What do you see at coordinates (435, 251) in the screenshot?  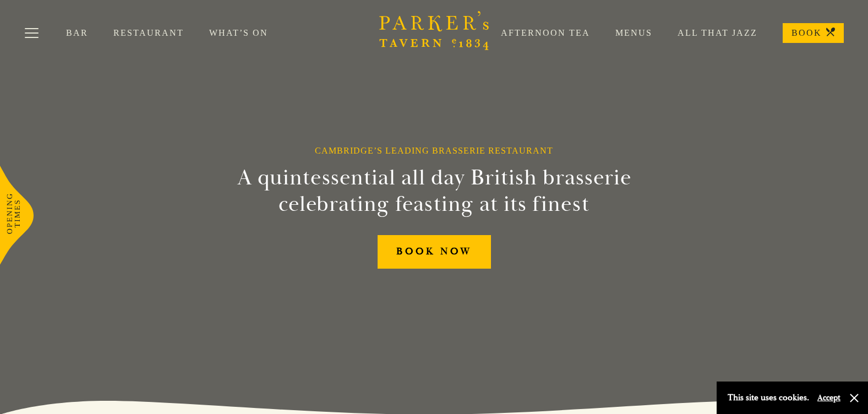 I see `a: BOOK NOW` at bounding box center [435, 251].